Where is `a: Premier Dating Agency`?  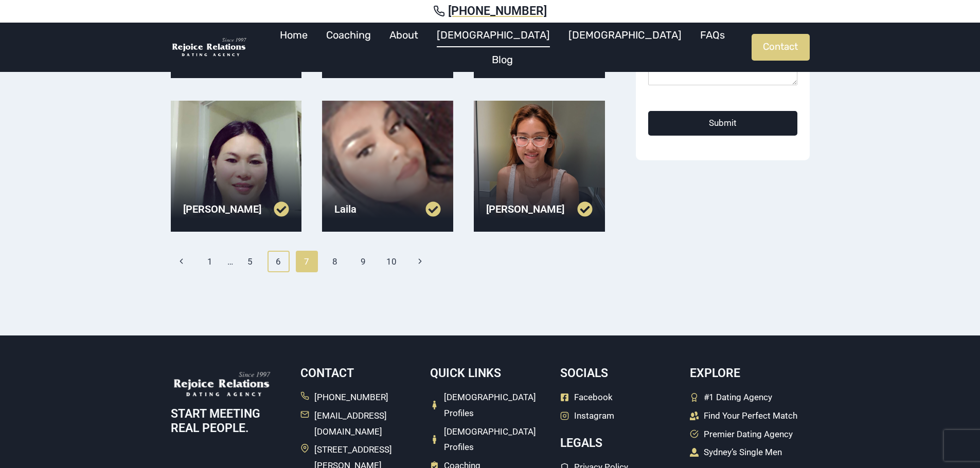
a: Premier Dating Agency is located at coordinates (741, 434).